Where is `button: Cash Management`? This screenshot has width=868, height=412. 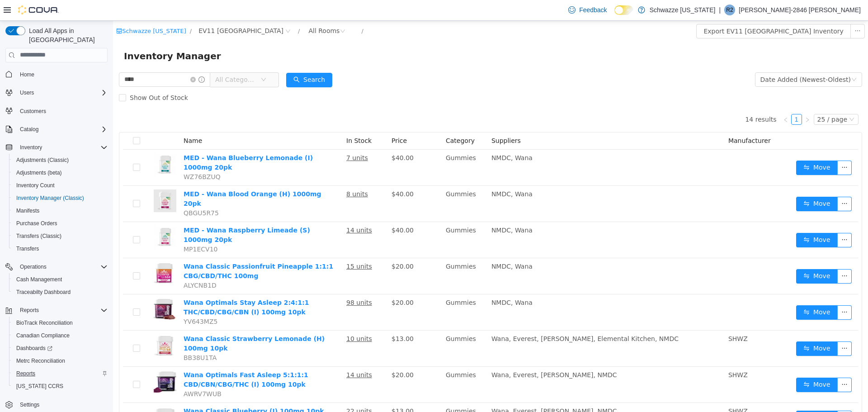
button: Cash Management is located at coordinates (60, 279).